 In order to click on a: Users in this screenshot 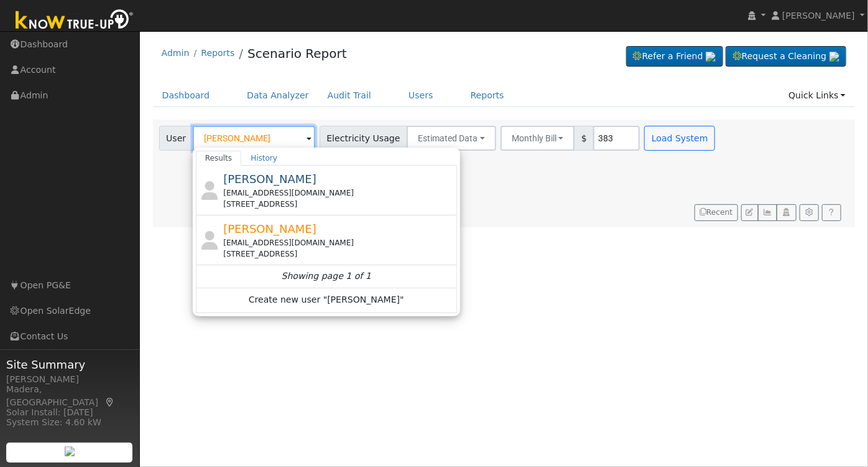, I will do `click(421, 95)`.